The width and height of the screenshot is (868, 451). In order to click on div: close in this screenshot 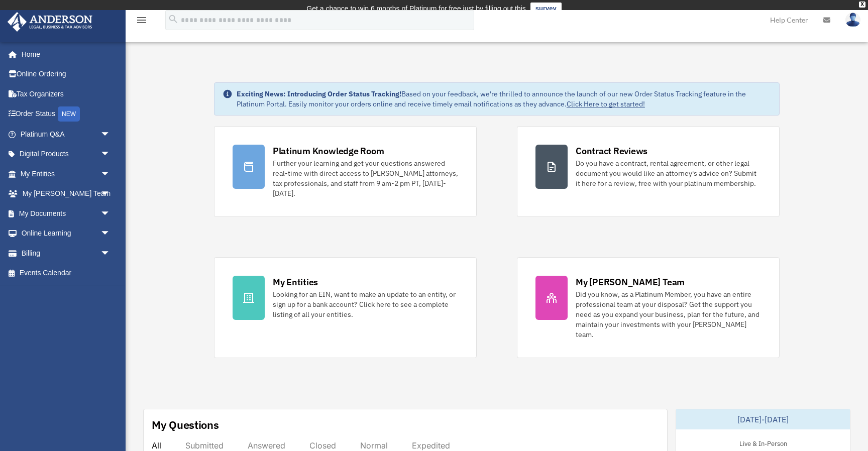, I will do `click(862, 4)`.